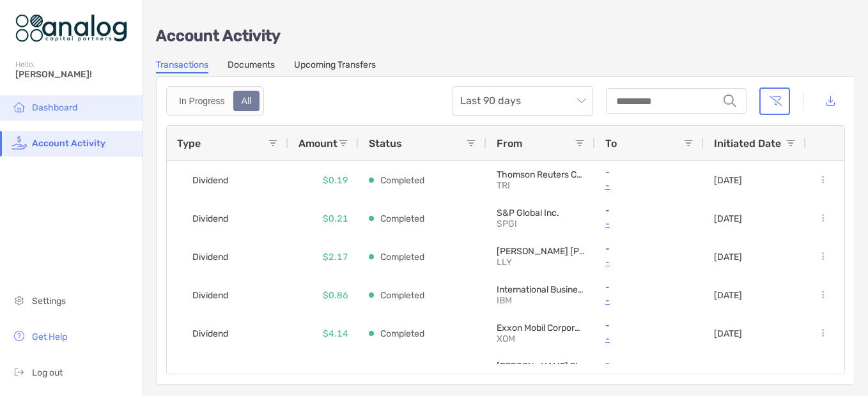  I want to click on p: International Business Machines Corporation, so click(541, 289).